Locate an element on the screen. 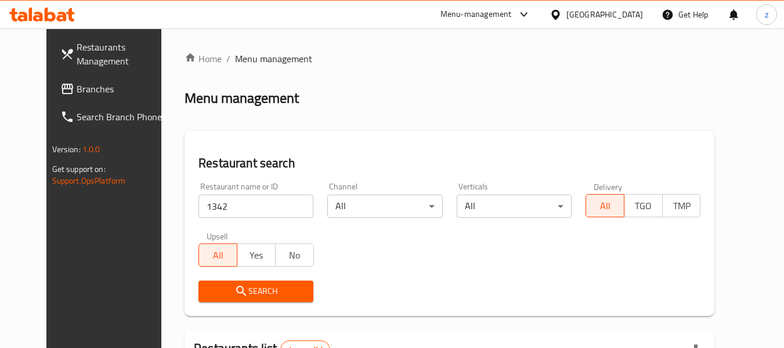 This screenshot has width=784, height=348. div: Menu-management is located at coordinates (476, 15).